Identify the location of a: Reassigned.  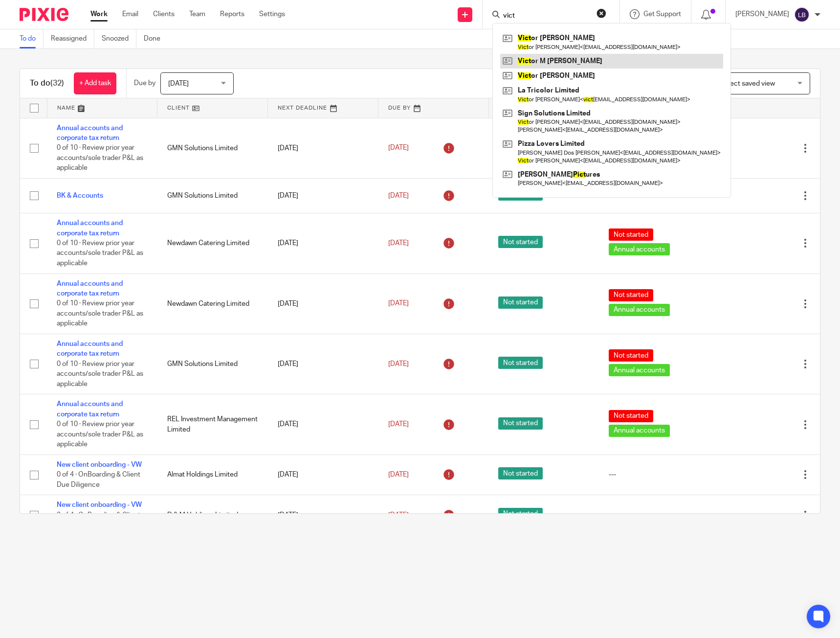
(72, 39).